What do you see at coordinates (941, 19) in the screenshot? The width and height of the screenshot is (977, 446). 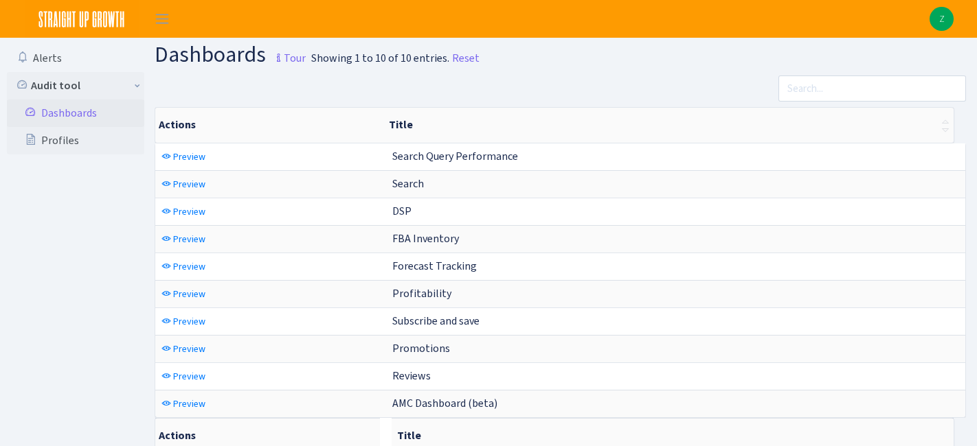 I see `a: Z` at bounding box center [941, 19].